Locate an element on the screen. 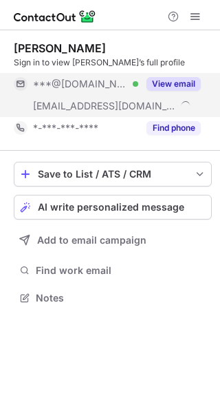  button: Notes is located at coordinates (113, 298).